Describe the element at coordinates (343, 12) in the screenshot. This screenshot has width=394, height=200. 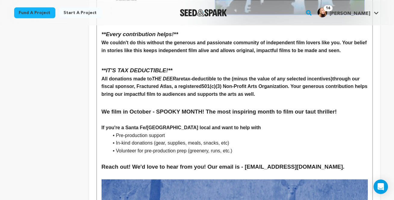
I see `div: Julia C.'s Profile` at that location.